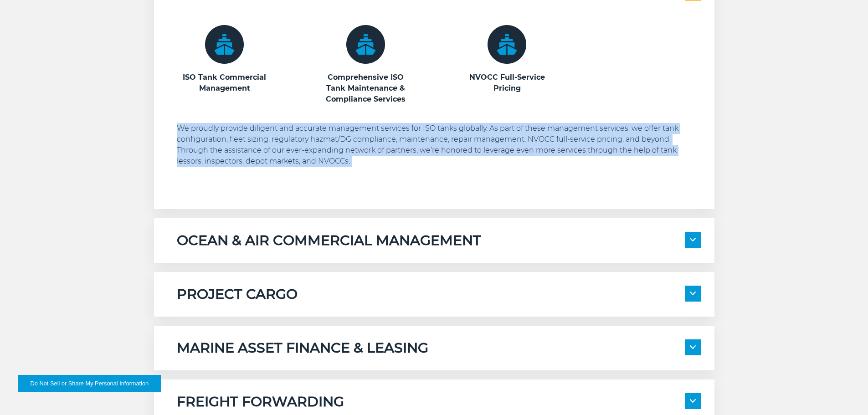 This screenshot has height=415, width=868. Describe the element at coordinates (507, 83) in the screenshot. I see `h3: NVOCC Full-Service Pricing` at that location.